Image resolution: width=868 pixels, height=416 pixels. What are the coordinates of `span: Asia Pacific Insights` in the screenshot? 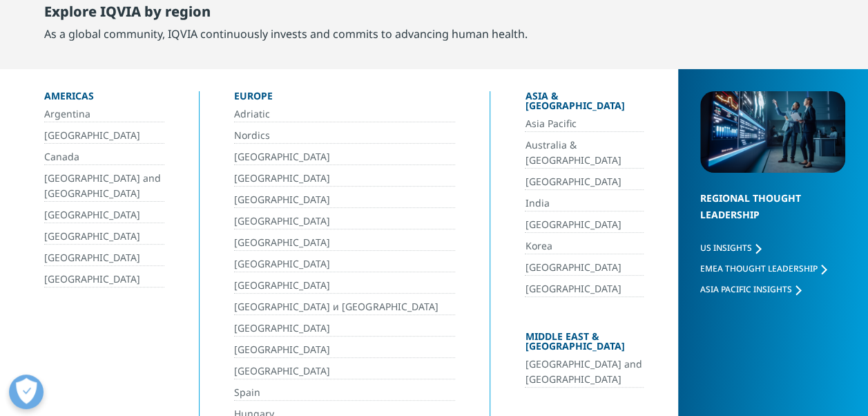 It's located at (746, 289).